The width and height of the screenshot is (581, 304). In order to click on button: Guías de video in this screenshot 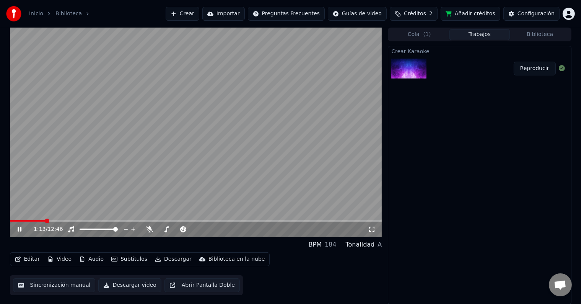, I will do `click(357, 14)`.